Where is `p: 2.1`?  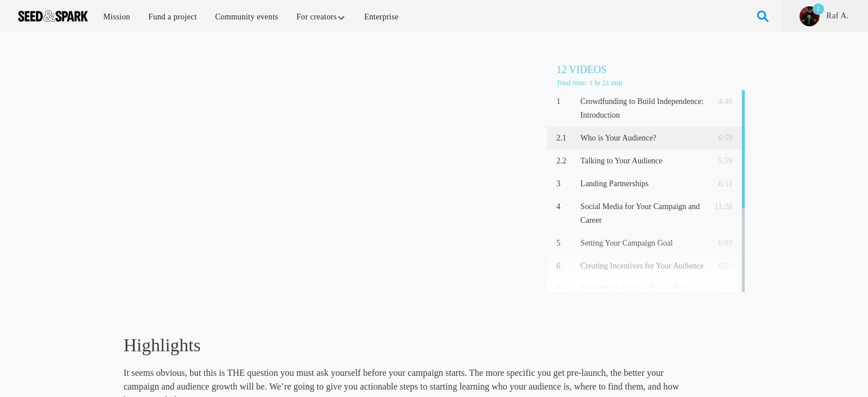 p: 2.1 is located at coordinates (566, 138).